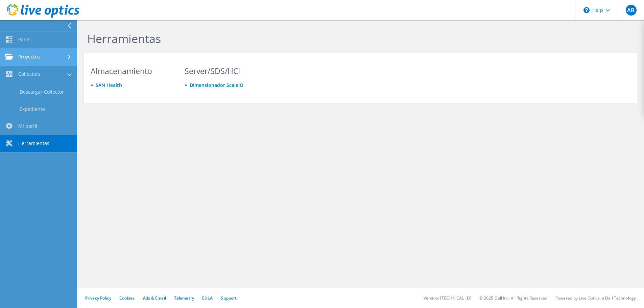 The width and height of the screenshot is (644, 308). I want to click on a: EULA, so click(207, 298).